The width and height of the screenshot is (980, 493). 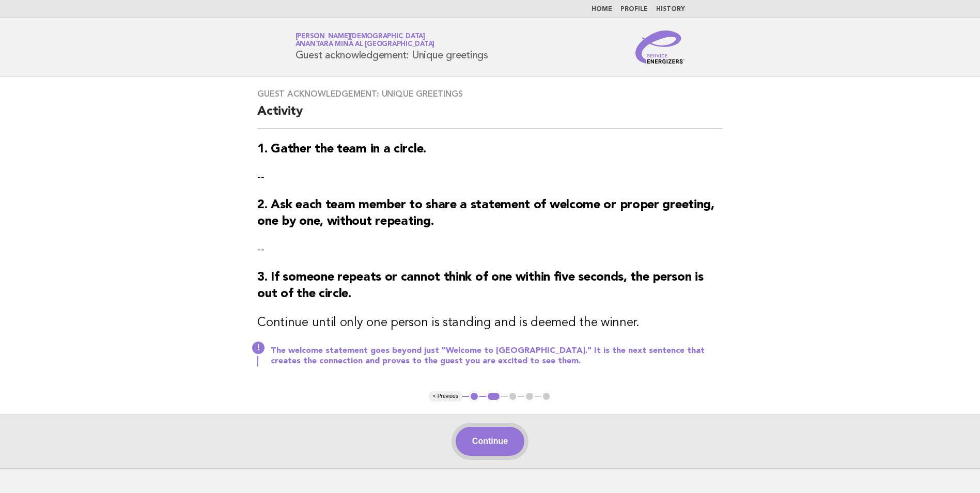 I want to click on a: History, so click(x=671, y=9).